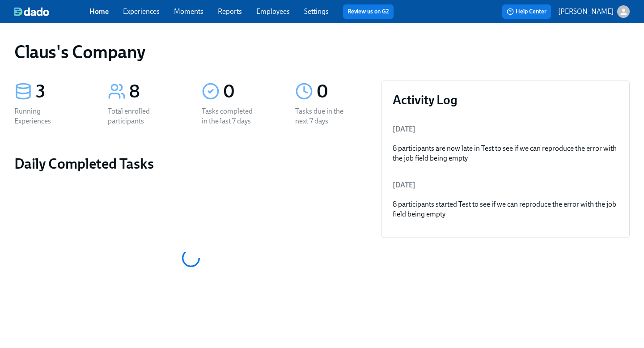  Describe the element at coordinates (190, 164) in the screenshot. I see `h2: Daily Completed Tasks` at that location.